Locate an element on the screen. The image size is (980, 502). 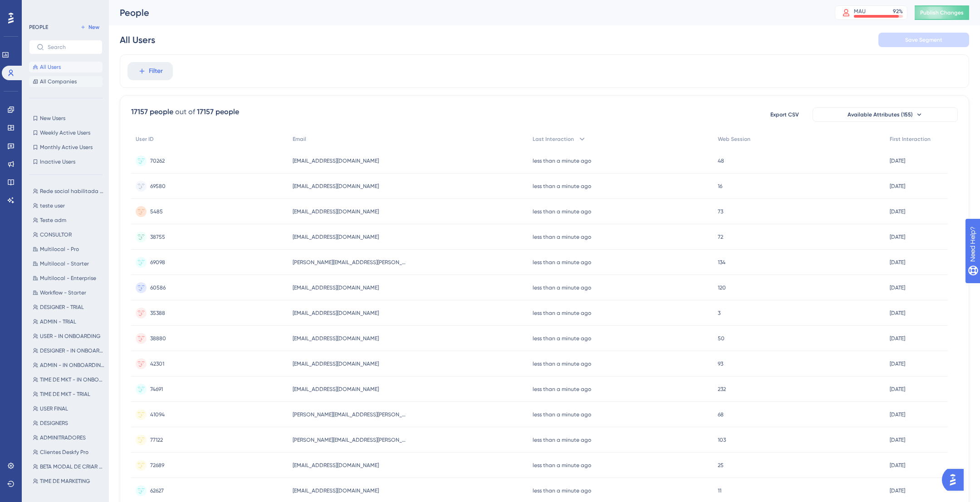
span: 69580 is located at coordinates (158, 186).